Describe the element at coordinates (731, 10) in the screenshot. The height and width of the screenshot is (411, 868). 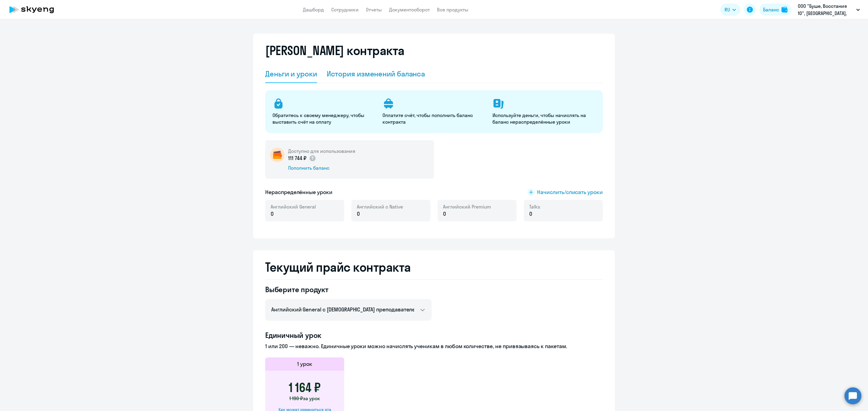
I see `button: RU` at that location.